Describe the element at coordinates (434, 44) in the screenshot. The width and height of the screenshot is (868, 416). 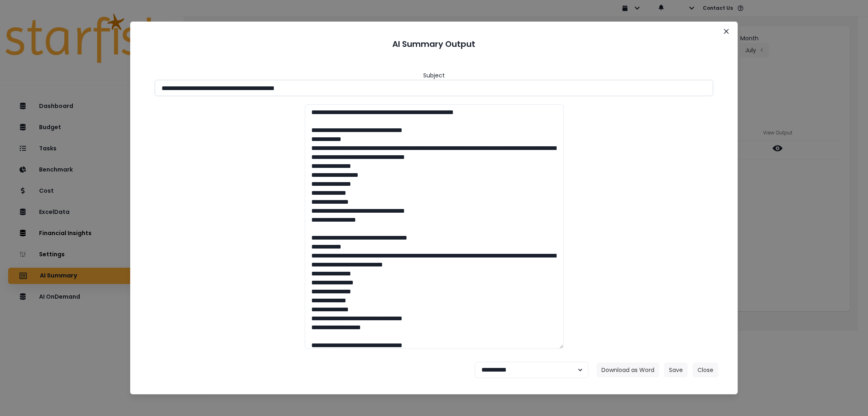
I see `header: AI Summary Output` at that location.